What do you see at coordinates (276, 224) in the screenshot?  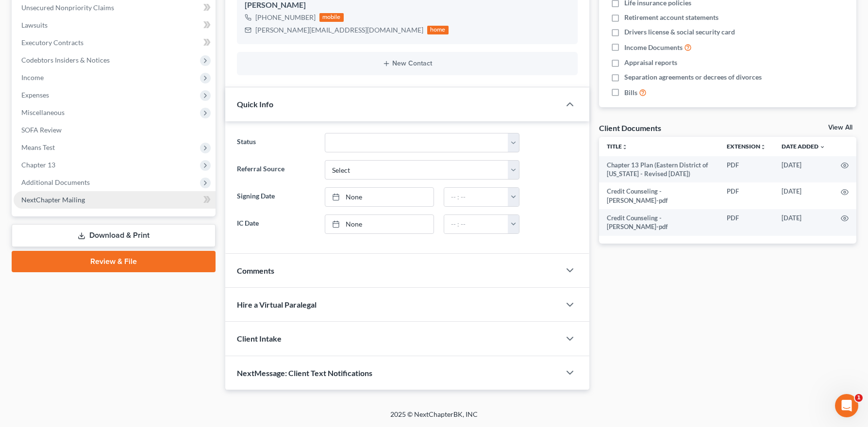 I see `label: IC Date` at bounding box center [276, 224].